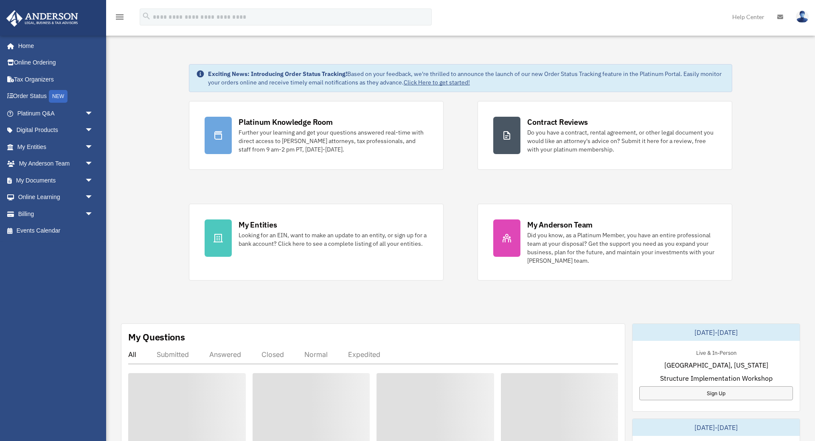  Describe the element at coordinates (132, 354) in the screenshot. I see `div: All` at that location.